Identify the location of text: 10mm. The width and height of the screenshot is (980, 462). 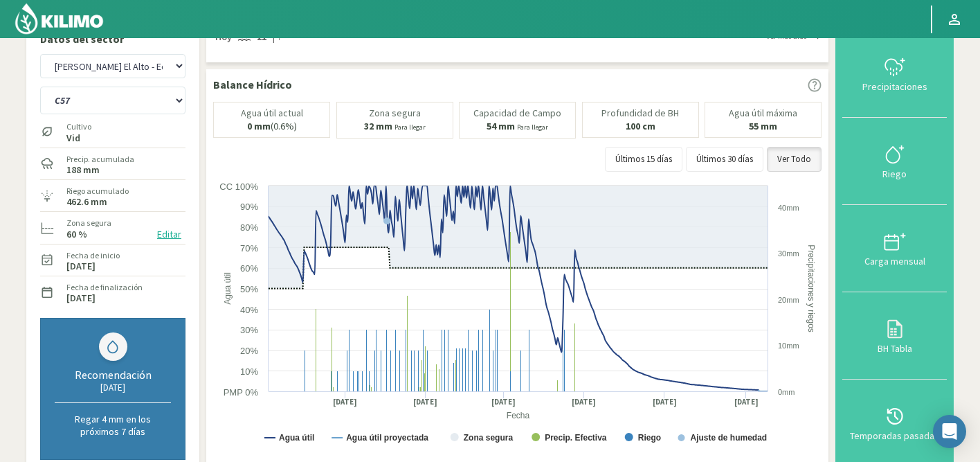
(788, 345).